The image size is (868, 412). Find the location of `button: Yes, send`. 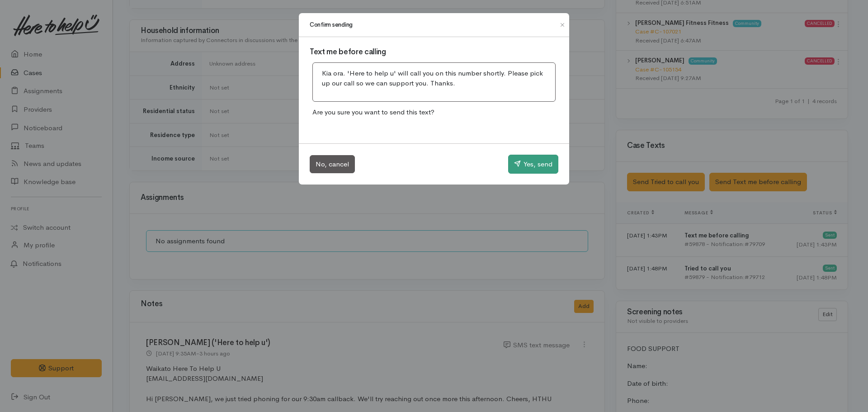

button: Yes, send is located at coordinates (533, 164).